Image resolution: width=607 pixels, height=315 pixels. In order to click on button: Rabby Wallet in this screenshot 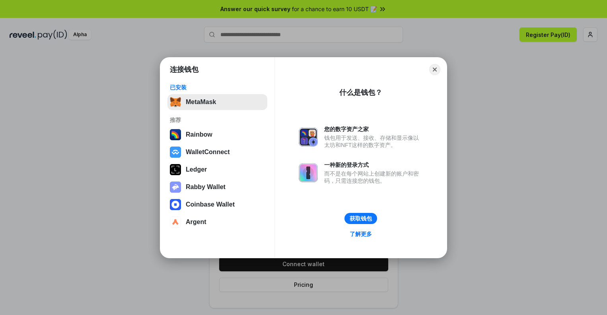, I will do `click(217, 187)`.